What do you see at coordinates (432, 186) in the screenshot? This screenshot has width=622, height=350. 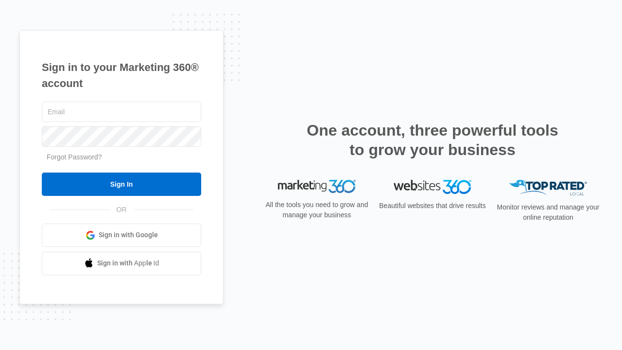 I see `img: Websites 360` at bounding box center [432, 186].